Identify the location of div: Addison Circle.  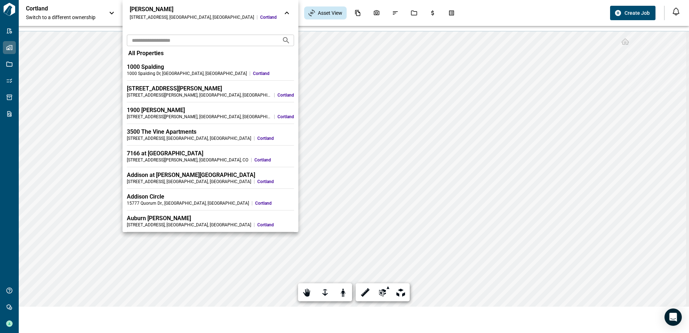
(210, 197).